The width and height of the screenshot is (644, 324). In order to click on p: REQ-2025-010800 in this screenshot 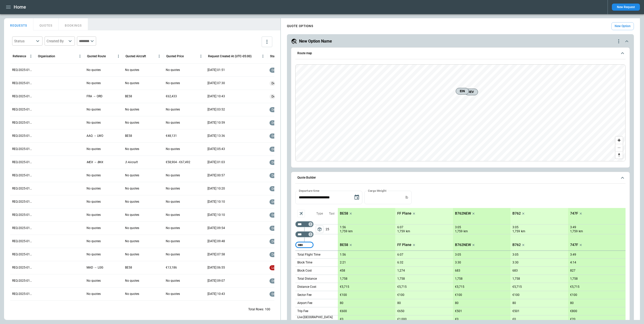, I will do `click(23, 70)`.